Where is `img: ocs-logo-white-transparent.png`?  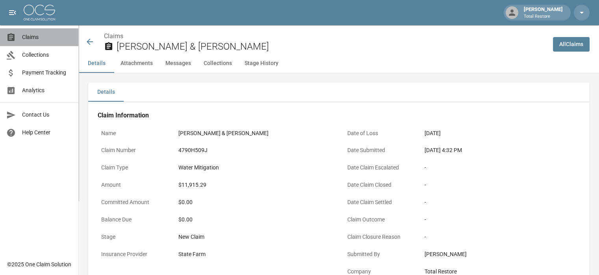 img: ocs-logo-white-transparent.png is located at coordinates (39, 13).